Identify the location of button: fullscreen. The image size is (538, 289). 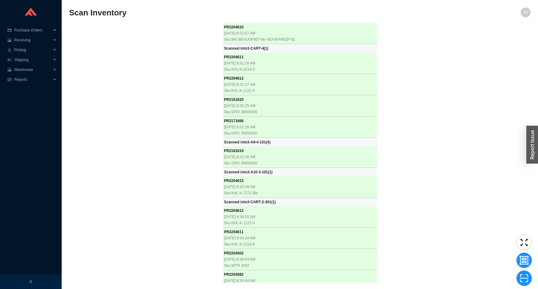
(524, 242).